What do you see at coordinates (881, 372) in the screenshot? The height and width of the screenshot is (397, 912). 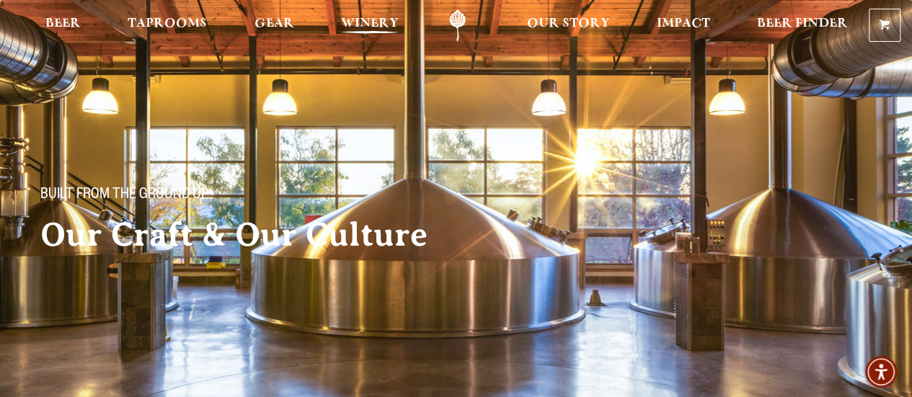 I see `div: Accessibility Menu` at bounding box center [881, 372].